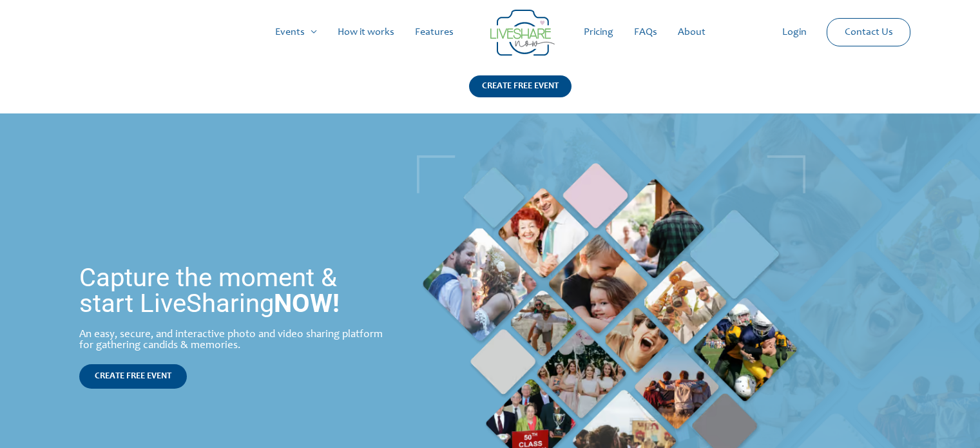 Image resolution: width=980 pixels, height=448 pixels. What do you see at coordinates (869, 32) in the screenshot?
I see `a: Contact Us` at bounding box center [869, 32].